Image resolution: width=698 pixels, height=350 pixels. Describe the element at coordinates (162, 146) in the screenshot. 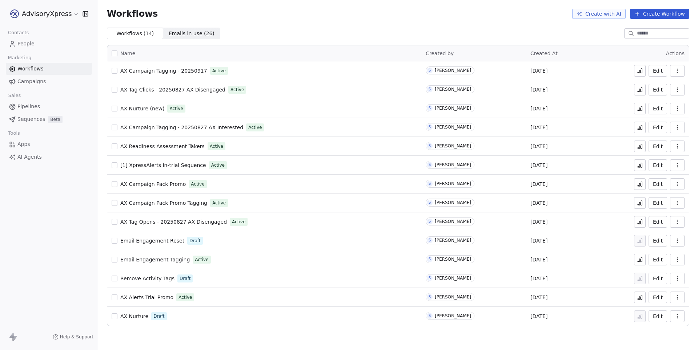

I see `span: AX Readiness Assessment Takers` at that location.